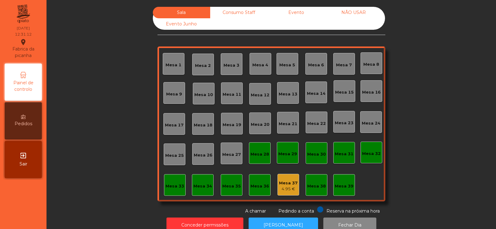  What do you see at coordinates (203, 155) in the screenshot?
I see `div: Mesa 26` at bounding box center [203, 155].